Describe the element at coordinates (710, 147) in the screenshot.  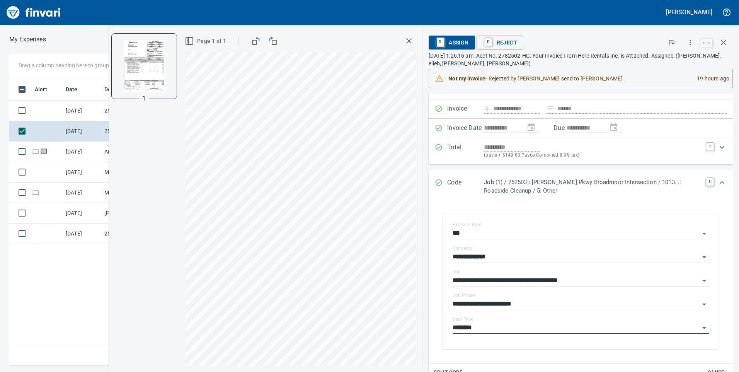
I see `a: T` at that location.